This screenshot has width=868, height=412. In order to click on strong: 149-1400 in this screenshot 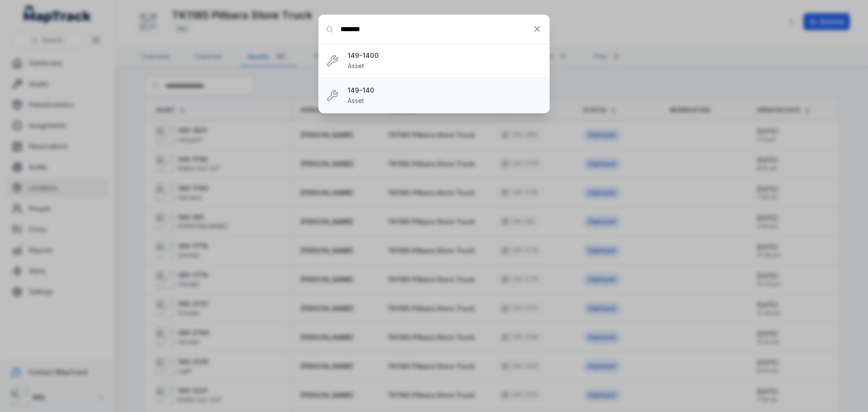, I will do `click(445, 55)`.